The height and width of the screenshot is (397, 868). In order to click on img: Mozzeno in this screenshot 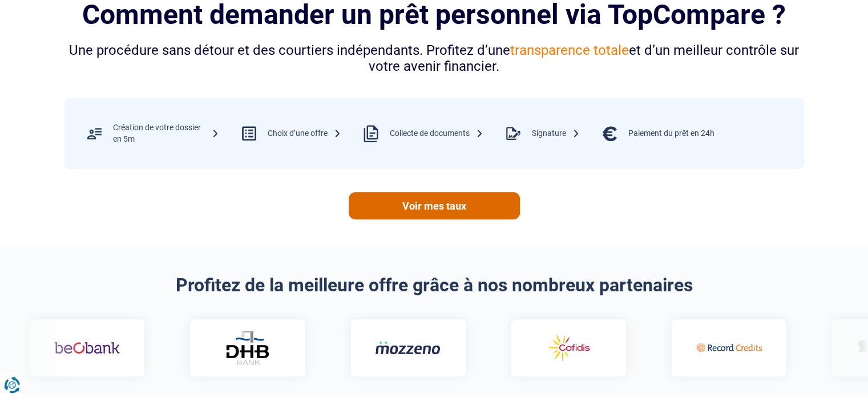, I will do `click(407, 347)`.